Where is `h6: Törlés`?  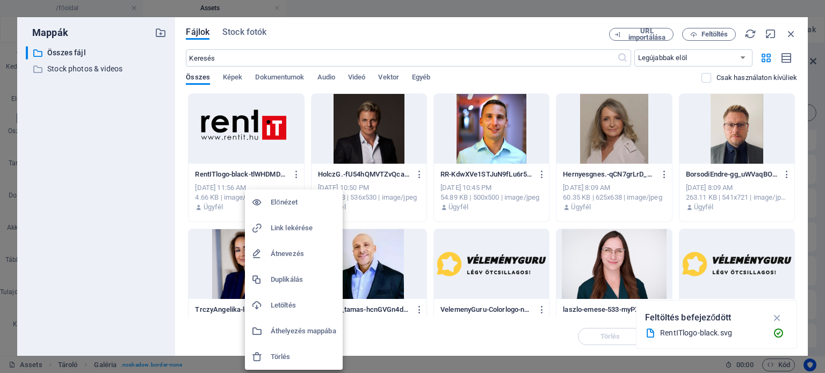 h6: Törlés is located at coordinates (303, 357).